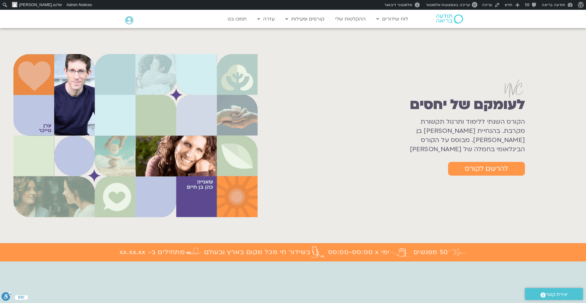 The width and height of the screenshot is (586, 303). I want to click on h1: מתחילים ב- xx.xx.xx, so click(152, 252).